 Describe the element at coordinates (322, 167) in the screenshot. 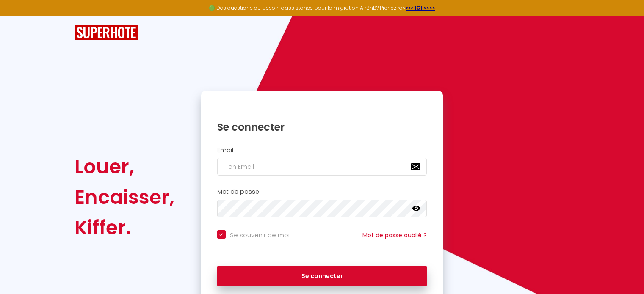

I see `input: Ton Email` at that location.